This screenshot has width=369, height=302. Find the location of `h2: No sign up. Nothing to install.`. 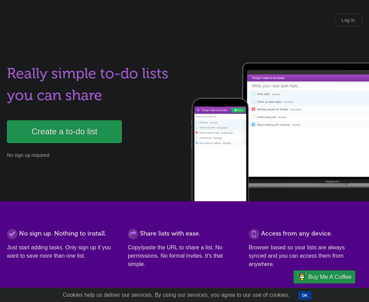

h2: No sign up. Nothing to install. is located at coordinates (63, 234).